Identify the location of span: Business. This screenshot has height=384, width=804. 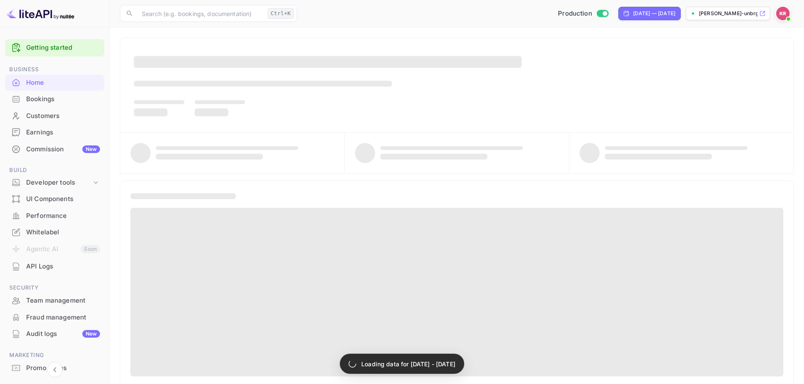
(54, 70).